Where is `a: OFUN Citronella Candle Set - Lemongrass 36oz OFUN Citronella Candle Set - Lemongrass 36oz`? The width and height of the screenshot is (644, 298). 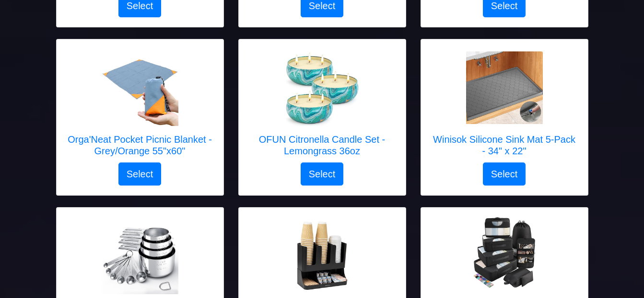
a: OFUN Citronella Candle Set - Lemongrass 36oz OFUN Citronella Candle Set - Lemongrass 36oz is located at coordinates (322, 105).